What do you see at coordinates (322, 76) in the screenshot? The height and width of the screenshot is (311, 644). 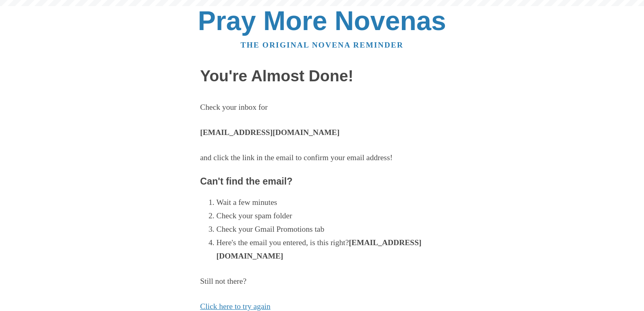 I see `h1: You're Almost Done!` at bounding box center [322, 76].